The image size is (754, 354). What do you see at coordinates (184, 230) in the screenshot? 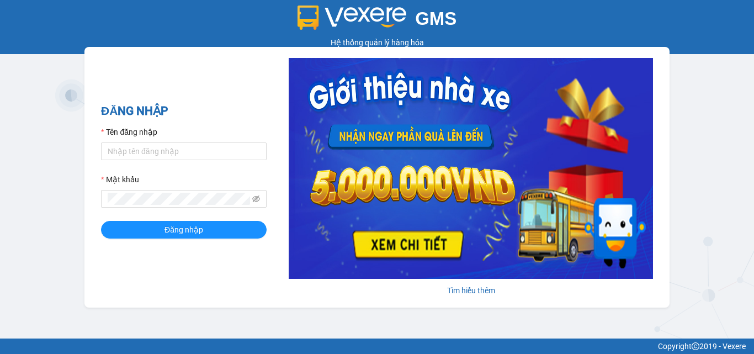
I see `span: Đăng nhập` at bounding box center [184, 230].